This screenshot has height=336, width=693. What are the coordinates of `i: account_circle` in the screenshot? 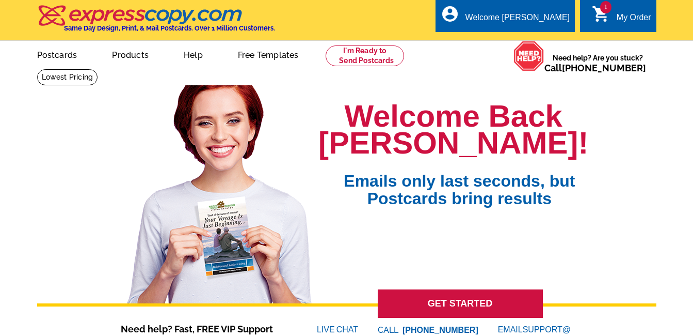 It's located at (450, 14).